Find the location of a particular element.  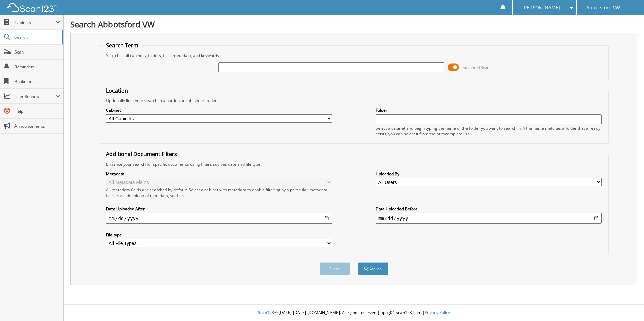

label: Metadata is located at coordinates (219, 174).